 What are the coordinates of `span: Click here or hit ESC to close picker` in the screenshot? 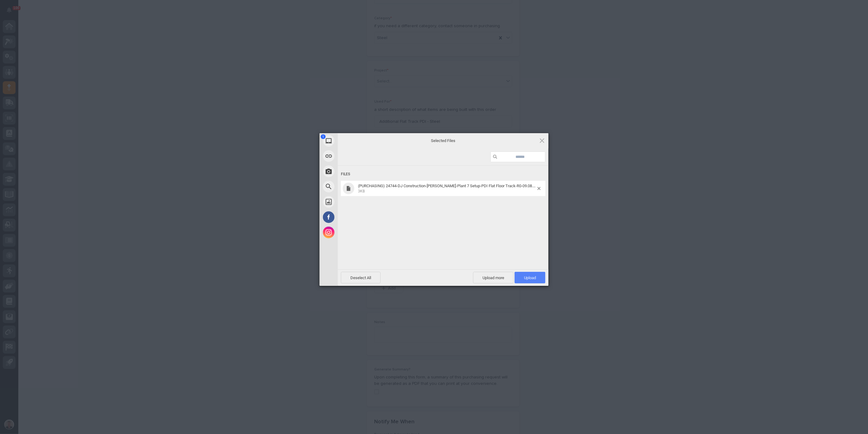 It's located at (542, 140).